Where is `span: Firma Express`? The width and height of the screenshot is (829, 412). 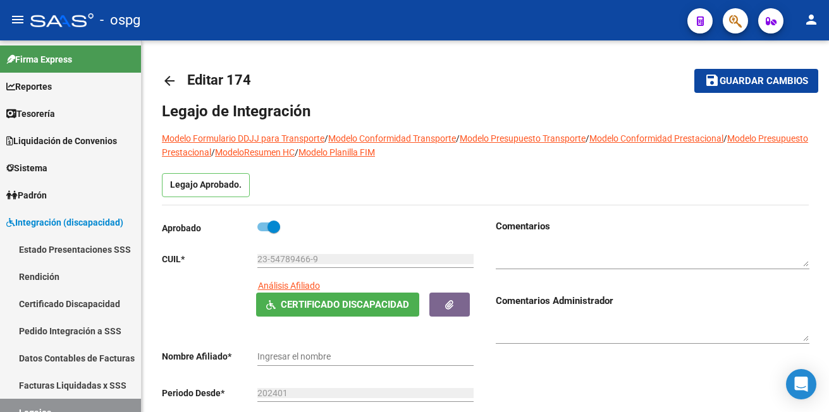 span: Firma Express is located at coordinates (39, 59).